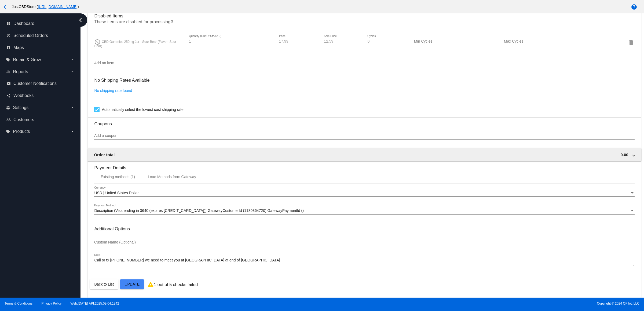 The width and height of the screenshot is (644, 311). Describe the element at coordinates (40, 96) in the screenshot. I see `a: share Webhooks` at that location.